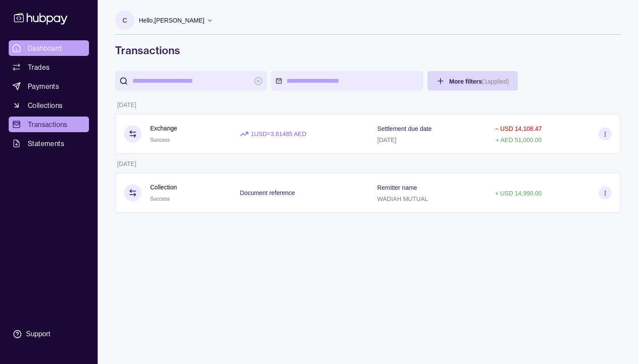  I want to click on p: WADIAH MUTUAL, so click(402, 199).